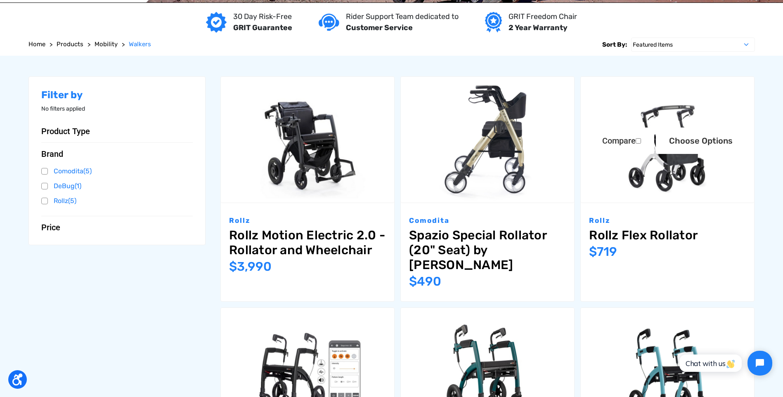 Image resolution: width=783 pixels, height=397 pixels. I want to click on a: DeBug(1), so click(117, 186).